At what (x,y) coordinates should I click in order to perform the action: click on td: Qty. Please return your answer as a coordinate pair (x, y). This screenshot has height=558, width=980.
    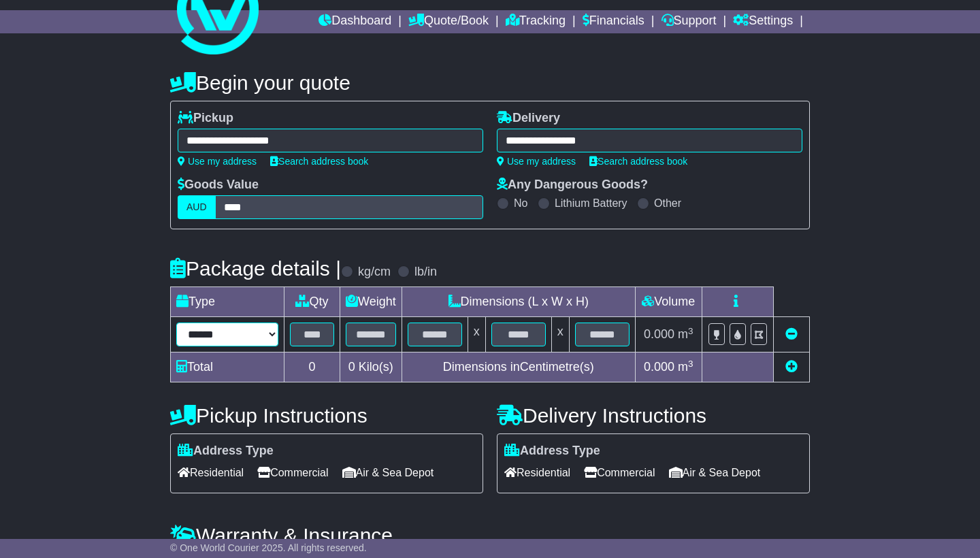
    Looking at the image, I should click on (312, 302).